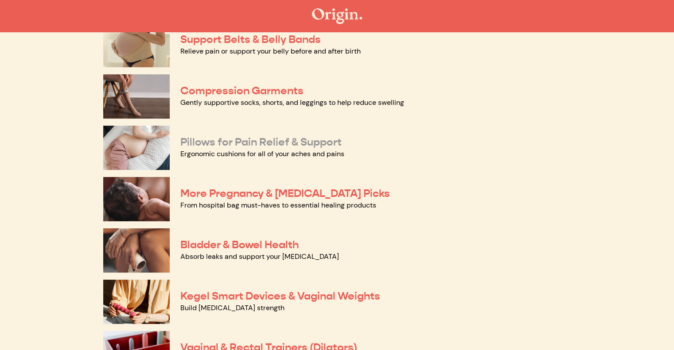  Describe the element at coordinates (280, 296) in the screenshot. I see `a: Kegel Smart Devices & Vaginal Weights` at that location.